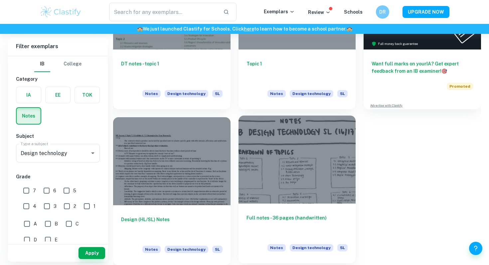 This screenshot has width=489, height=265. What do you see at coordinates (383, 12) in the screenshot?
I see `h6: DR` at bounding box center [383, 12].